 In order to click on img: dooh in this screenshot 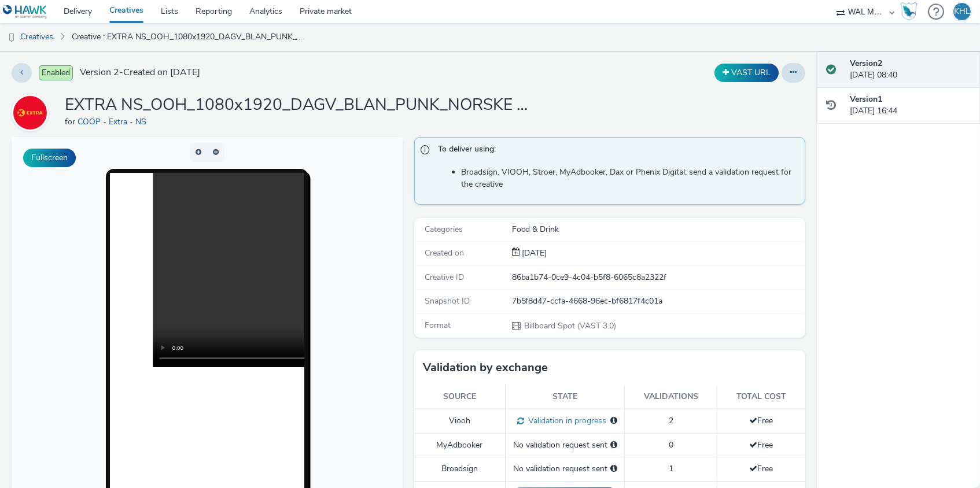, I will do `click(12, 37)`.